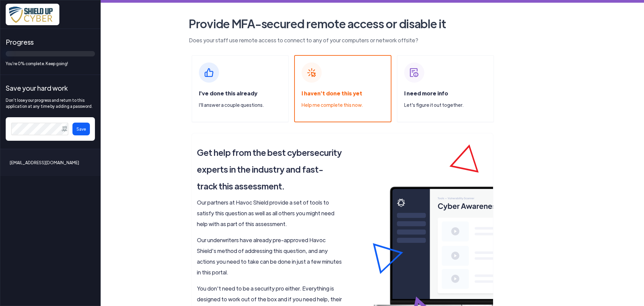 This screenshot has height=306, width=644. What do you see at coordinates (372, 23) in the screenshot?
I see `h2: Provide MFA-secured remote access or disable it` at bounding box center [372, 23].